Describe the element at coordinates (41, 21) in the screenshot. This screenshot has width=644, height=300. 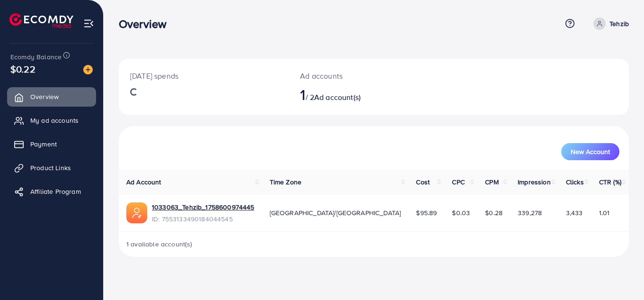
I see `a: logo` at that location.